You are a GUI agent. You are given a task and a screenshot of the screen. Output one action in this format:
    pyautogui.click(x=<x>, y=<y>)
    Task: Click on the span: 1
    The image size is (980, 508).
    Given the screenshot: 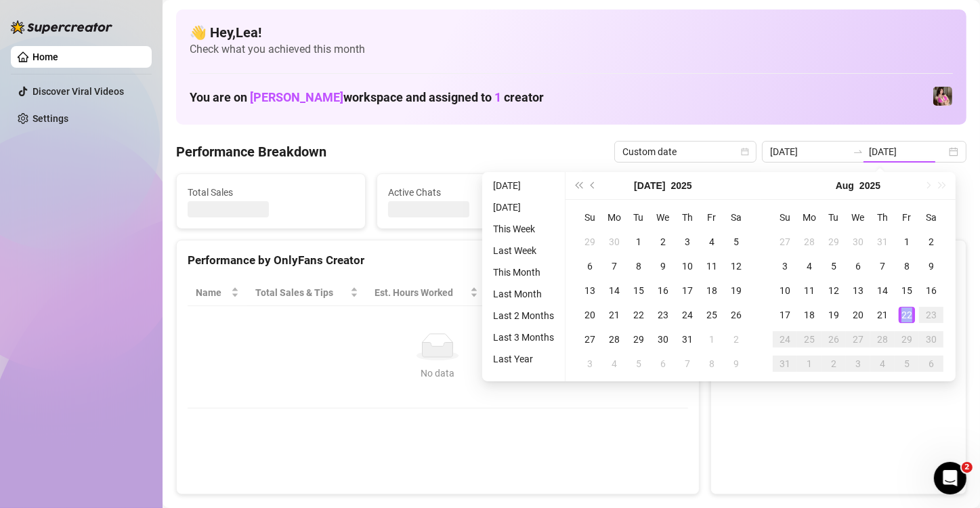 What is the action you would take?
    pyautogui.click(x=498, y=97)
    